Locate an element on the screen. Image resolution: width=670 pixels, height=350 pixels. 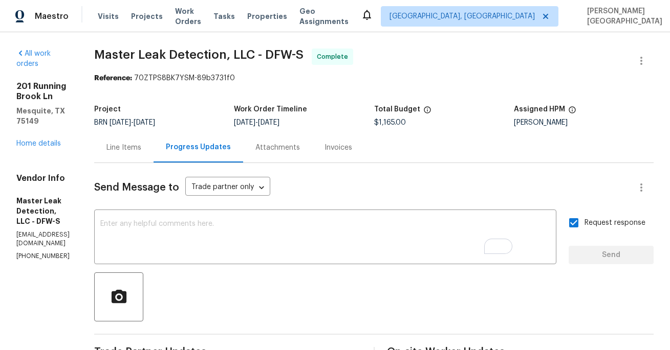
span: Complete is located at coordinates (334, 57).